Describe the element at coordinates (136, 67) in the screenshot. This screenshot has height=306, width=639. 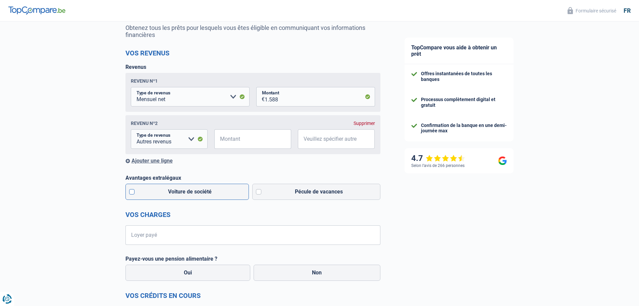
I see `label: Revenus` at that location.